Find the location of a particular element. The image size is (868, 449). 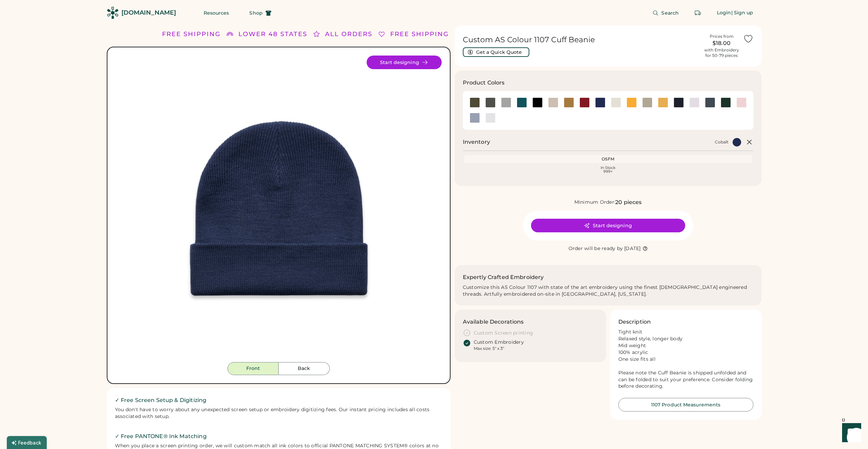

h2: ✓ Free PANTONE® Ink Matching is located at coordinates (279, 436).